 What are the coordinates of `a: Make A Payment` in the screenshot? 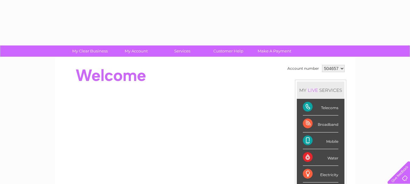 It's located at (274, 51).